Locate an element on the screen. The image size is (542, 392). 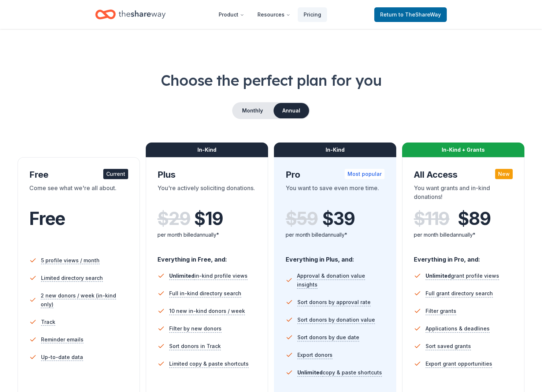
span: Limited copy & paste shortcuts is located at coordinates (209, 363).